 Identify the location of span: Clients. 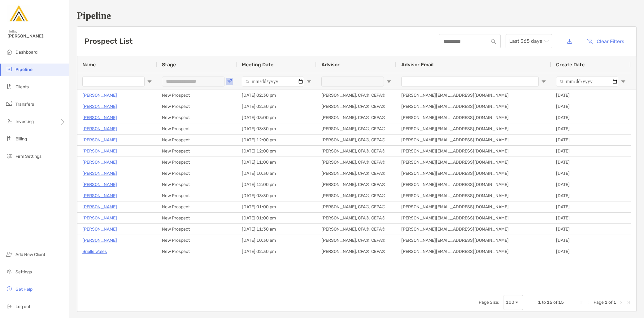
(22, 87).